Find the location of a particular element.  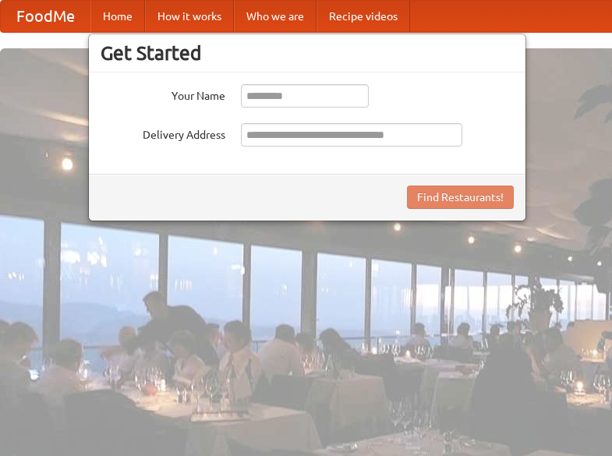

a: How it works is located at coordinates (189, 16).